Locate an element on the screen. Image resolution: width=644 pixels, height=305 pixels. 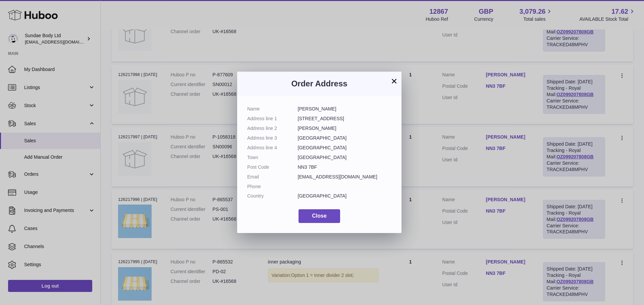
h3: Order Address is located at coordinates (319, 84).